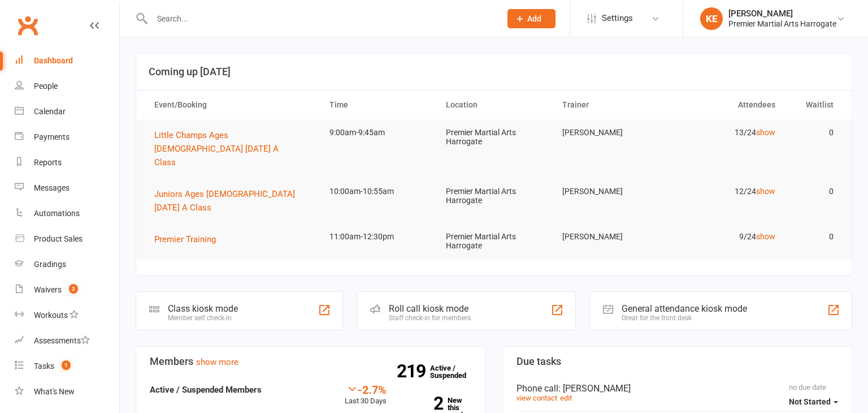 The width and height of the screenshot is (868, 413). I want to click on div: Great for the front desk, so click(685, 318).